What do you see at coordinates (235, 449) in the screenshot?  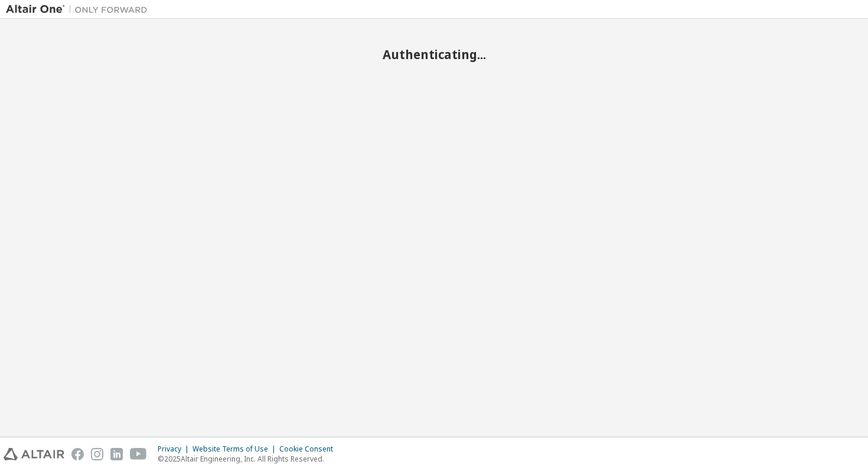 I see `div: Website Terms of Use` at bounding box center [235, 449].